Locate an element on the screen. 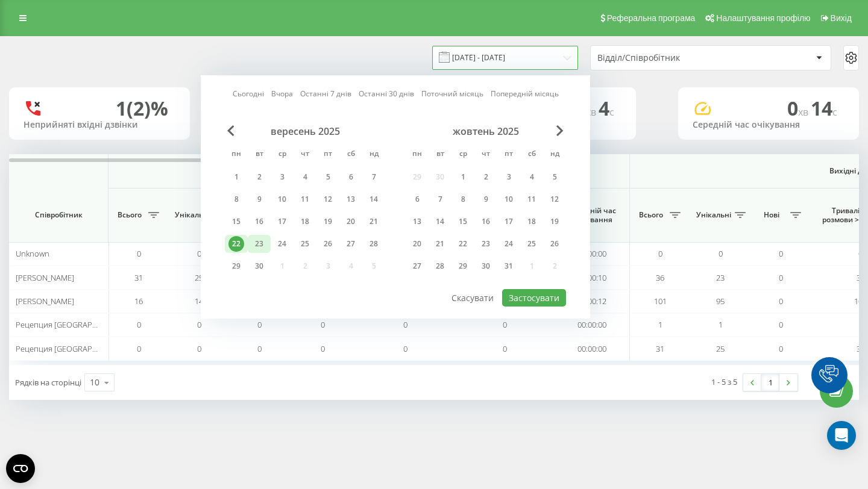 This screenshot has height=489, width=868. div: 1 is located at coordinates (237, 177).